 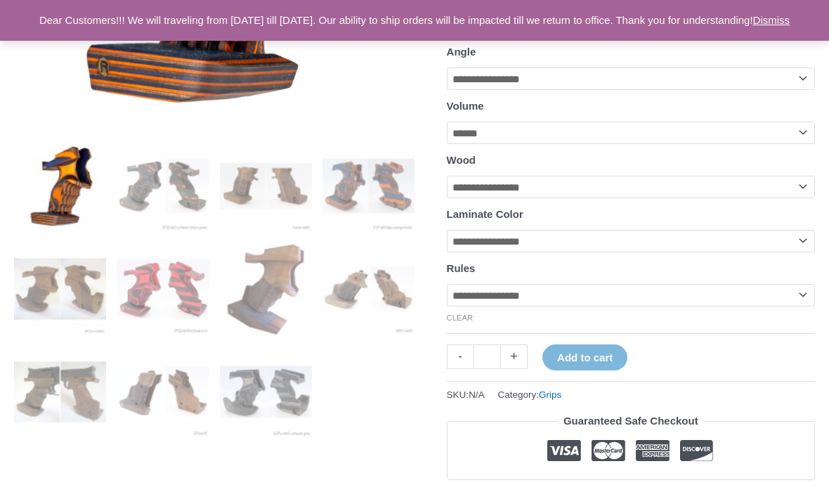 What do you see at coordinates (485, 214) in the screenshot?
I see `label: Laminate Color` at bounding box center [485, 214].